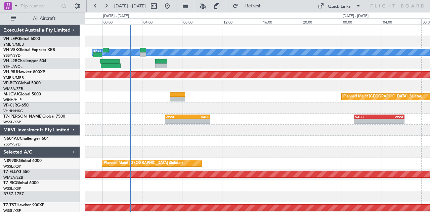 The image size is (430, 212). I want to click on span: VH-L2B, so click(10, 61).